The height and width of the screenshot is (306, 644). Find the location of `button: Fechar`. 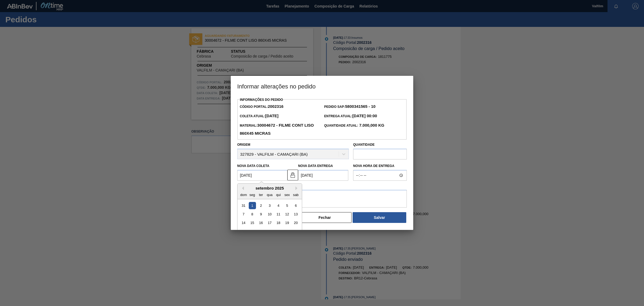

button: Fechar is located at coordinates (325, 218).